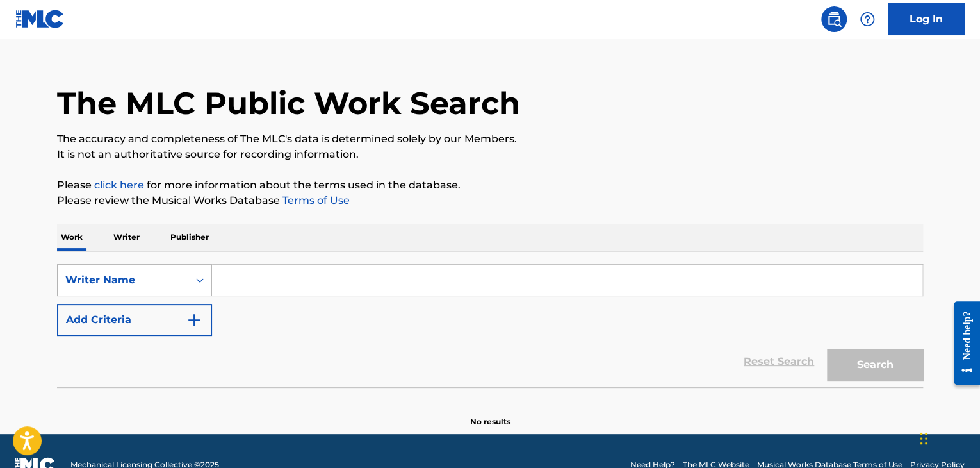  What do you see at coordinates (22, 43) in the screenshot?
I see `div: Need help?` at bounding box center [22, 43].